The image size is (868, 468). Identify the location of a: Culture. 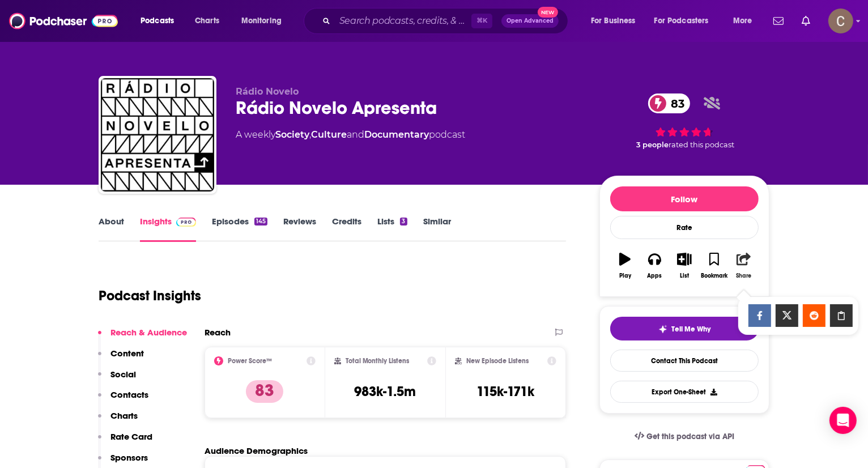
(328, 134).